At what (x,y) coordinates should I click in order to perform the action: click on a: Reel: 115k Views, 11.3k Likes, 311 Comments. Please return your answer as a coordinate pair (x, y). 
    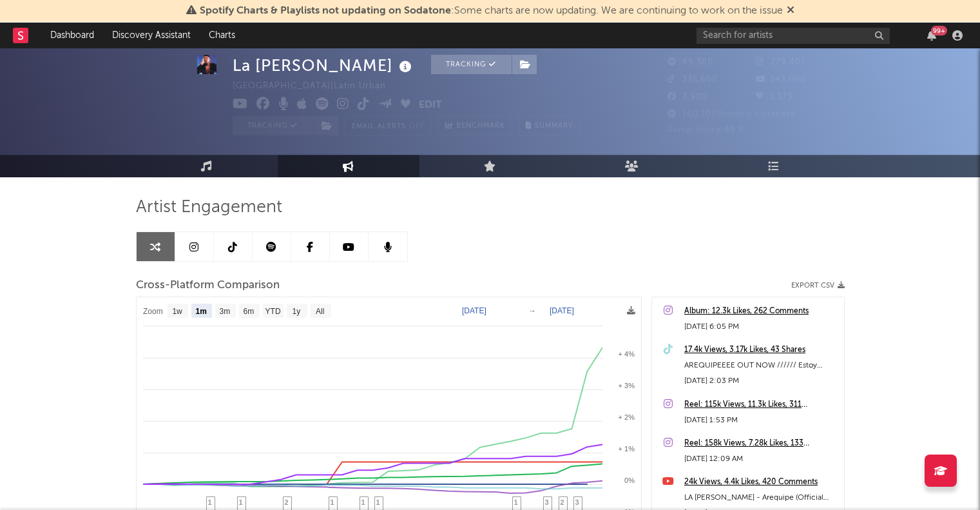
    Looking at the image, I should click on (761, 405).